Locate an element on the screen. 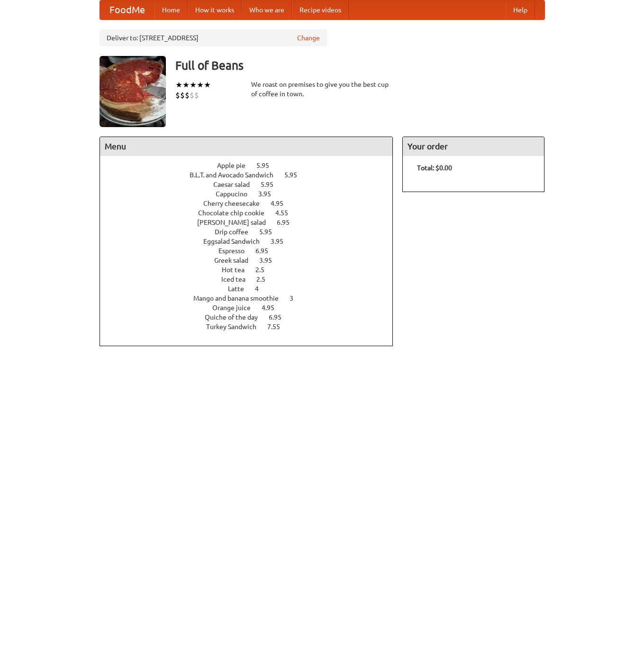  a: Cappucino 3.95 is located at coordinates (252, 194).